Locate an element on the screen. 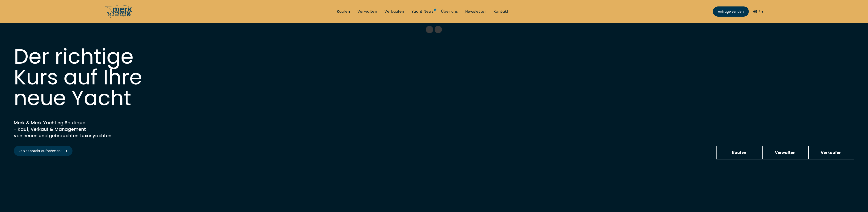  a: Kontakt is located at coordinates (501, 12).